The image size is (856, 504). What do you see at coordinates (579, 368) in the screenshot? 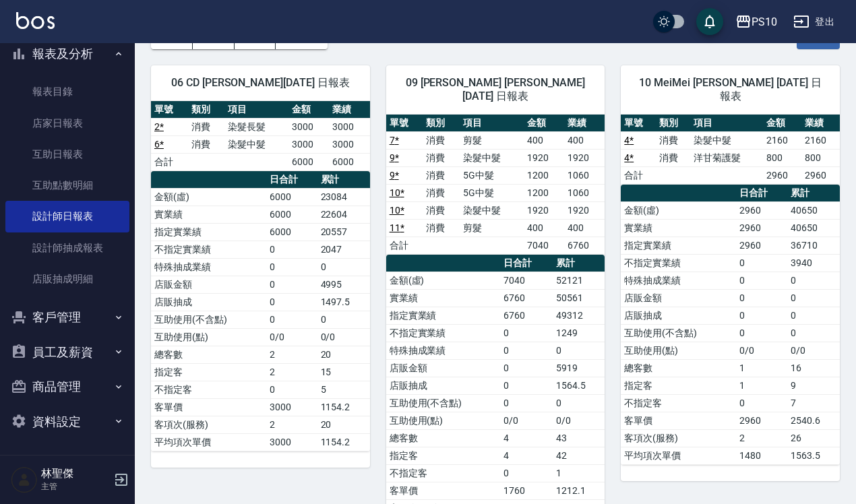
I see `td: 5919` at bounding box center [579, 368].